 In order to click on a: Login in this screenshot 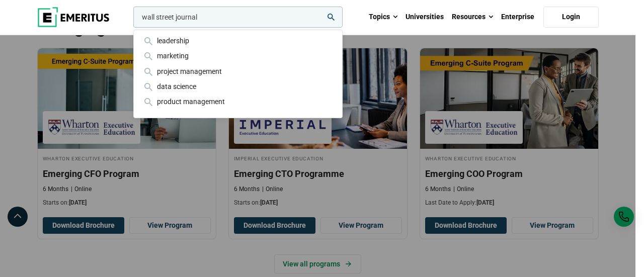, I will do `click(571, 17)`.